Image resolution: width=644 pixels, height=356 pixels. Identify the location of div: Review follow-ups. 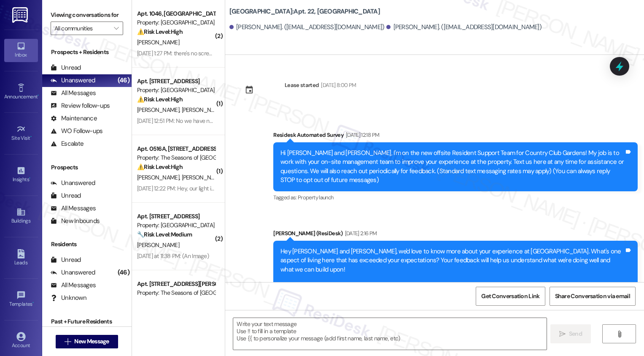
(80, 105).